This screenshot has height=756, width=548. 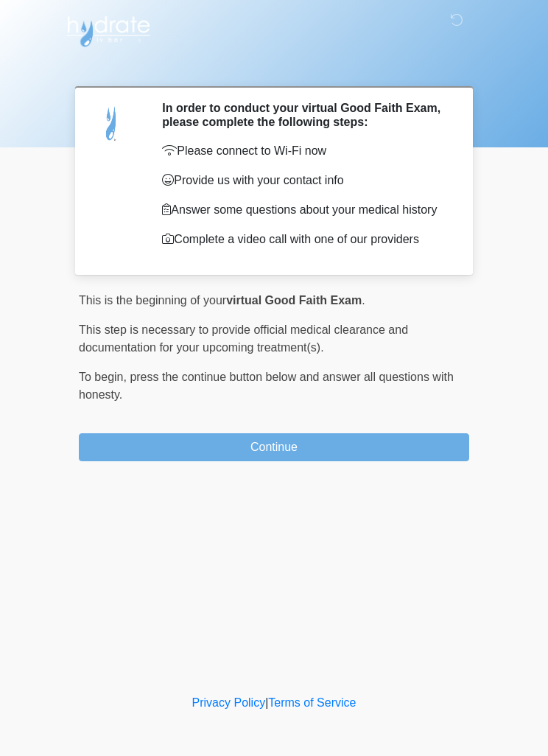 I want to click on h2: In order to conduct your virtual Good Faith Exam, please complete the following steps:, so click(x=304, y=115).